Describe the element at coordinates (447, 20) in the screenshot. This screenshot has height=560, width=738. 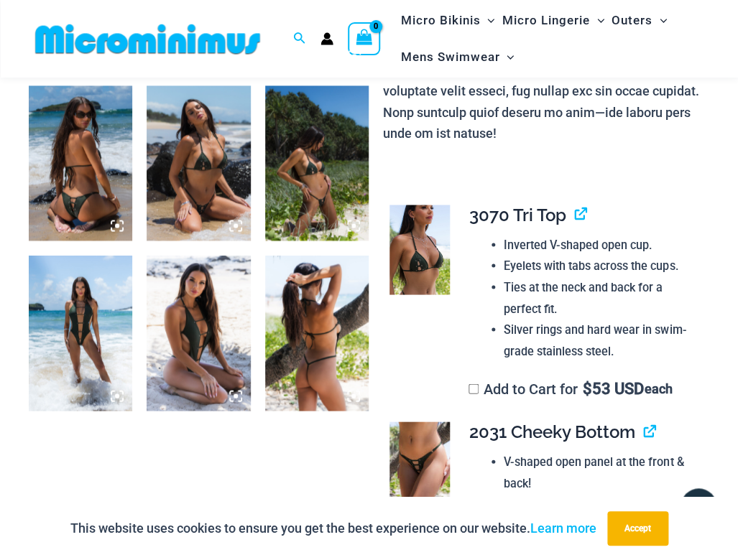
I see `a: Micro BikinisMenu ToggleMenu Toggle` at that location.